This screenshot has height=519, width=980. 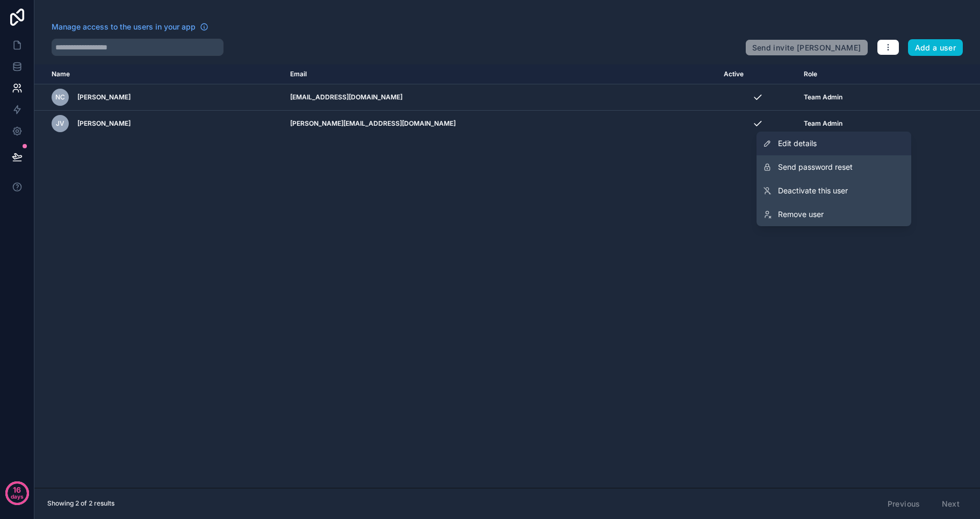 What do you see at coordinates (81, 504) in the screenshot?
I see `span: Showing 2 of 2 results` at bounding box center [81, 504].